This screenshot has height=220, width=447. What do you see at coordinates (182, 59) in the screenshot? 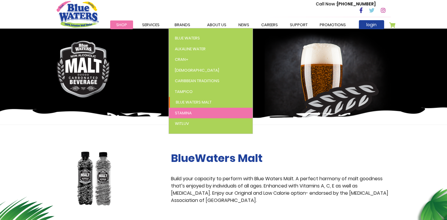
I see `span: Cran+` at bounding box center [182, 59].